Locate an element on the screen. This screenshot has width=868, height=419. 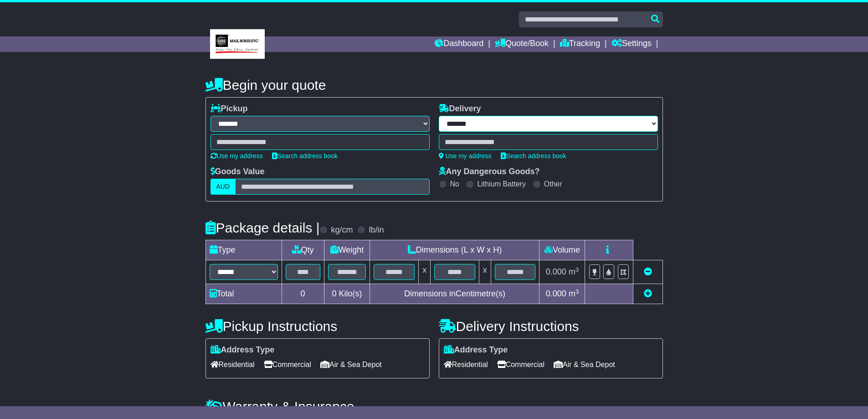
h4: Pickup Instructions is located at coordinates (318, 326).